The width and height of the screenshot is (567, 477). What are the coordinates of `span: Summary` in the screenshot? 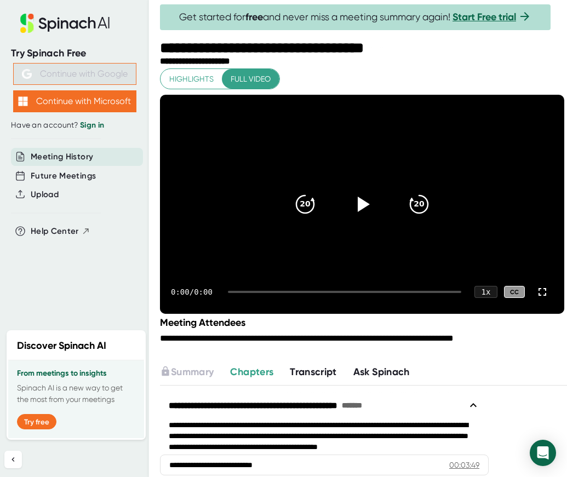 It's located at (192, 372).